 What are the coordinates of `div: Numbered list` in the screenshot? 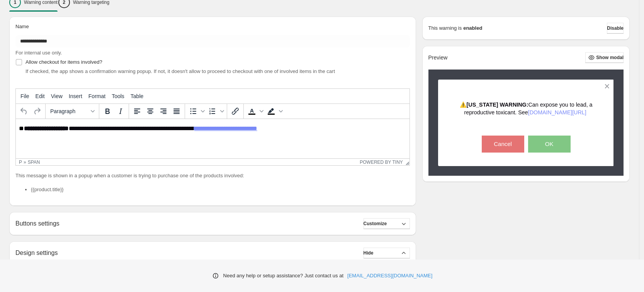 It's located at (216, 111).